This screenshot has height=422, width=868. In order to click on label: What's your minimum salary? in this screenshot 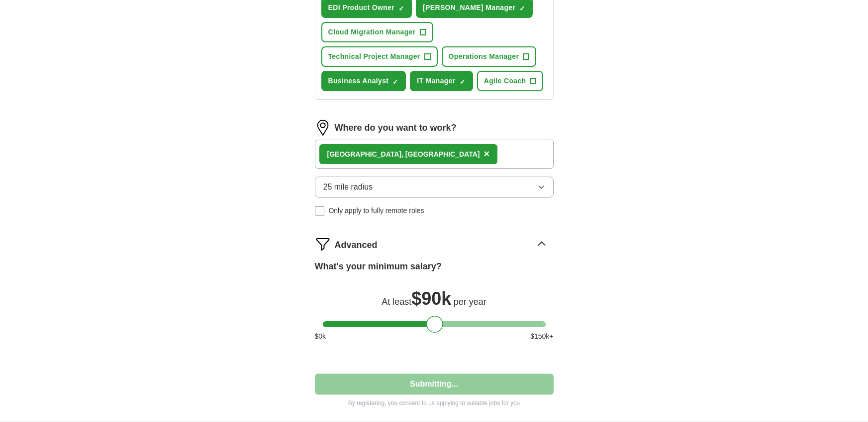, I will do `click(378, 266)`.